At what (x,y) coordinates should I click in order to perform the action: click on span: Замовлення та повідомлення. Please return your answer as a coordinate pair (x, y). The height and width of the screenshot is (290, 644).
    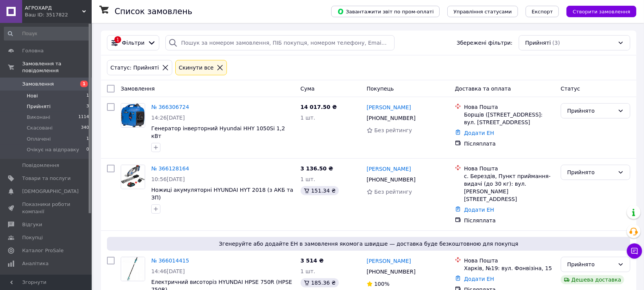
    Looking at the image, I should click on (57, 67).